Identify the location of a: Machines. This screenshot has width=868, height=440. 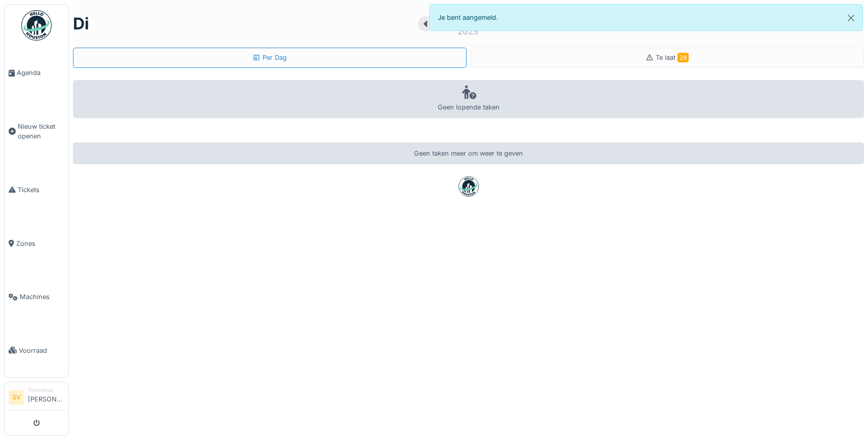
(37, 297).